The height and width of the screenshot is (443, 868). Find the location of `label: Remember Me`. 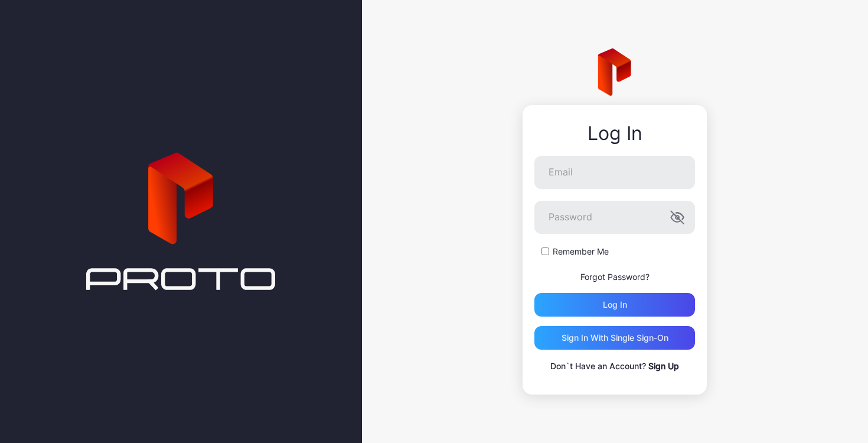

label: Remember Me is located at coordinates (581, 252).